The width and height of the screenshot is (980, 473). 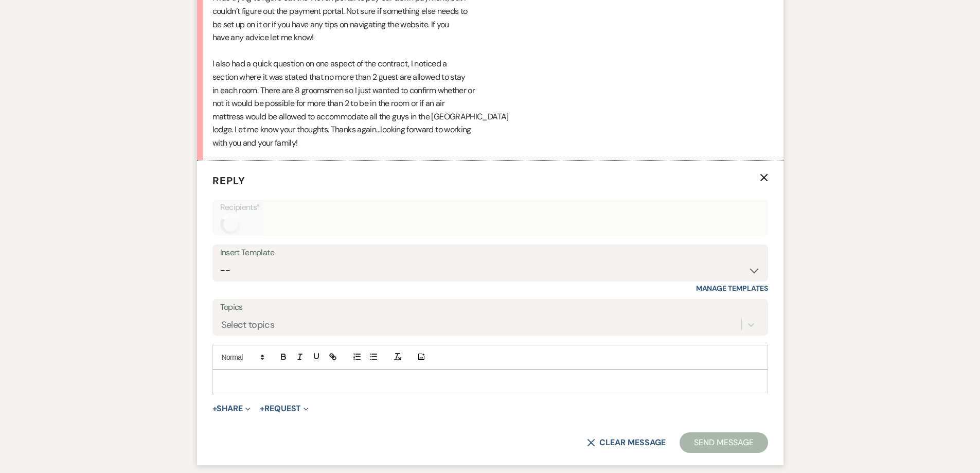 I want to click on label: Topics, so click(x=490, y=307).